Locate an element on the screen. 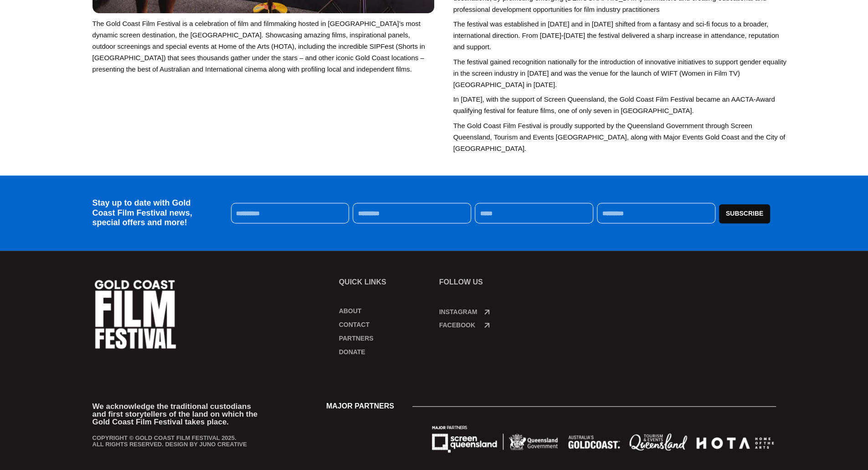 Image resolution: width=868 pixels, height=470 pixels. span: Subscribe is located at coordinates (745, 213).